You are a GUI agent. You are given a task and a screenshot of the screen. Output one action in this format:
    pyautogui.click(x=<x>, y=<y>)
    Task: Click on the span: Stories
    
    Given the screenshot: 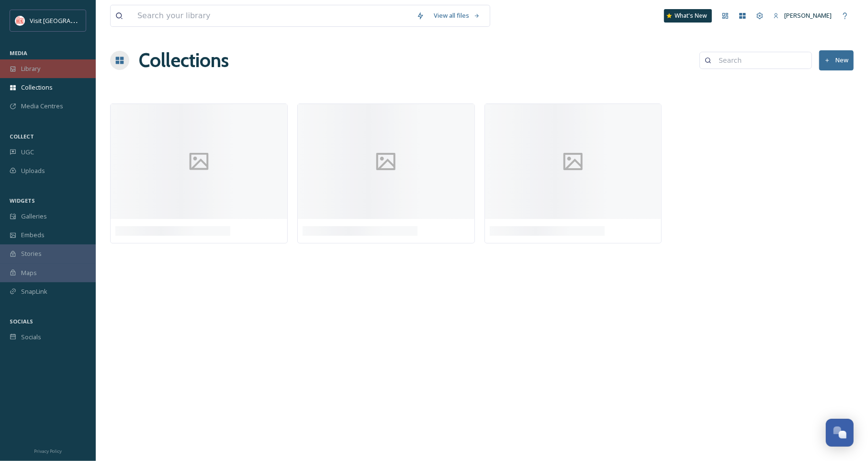 What is the action you would take?
    pyautogui.click(x=31, y=253)
    